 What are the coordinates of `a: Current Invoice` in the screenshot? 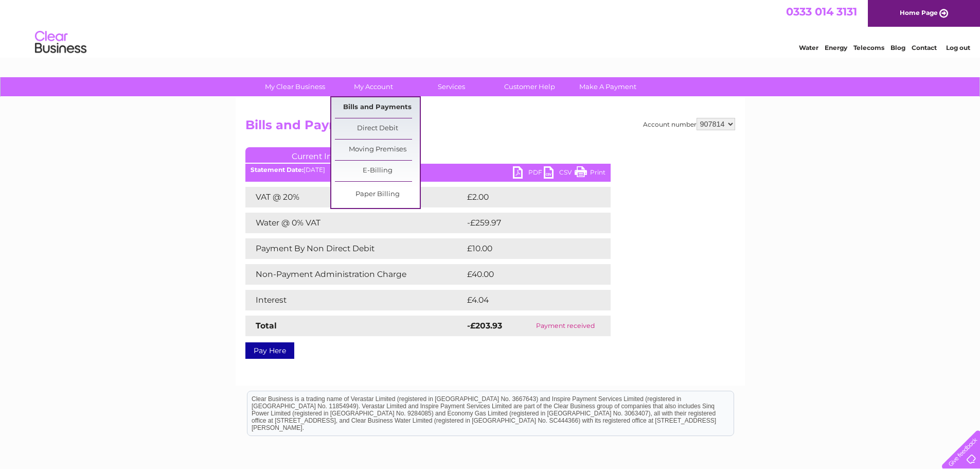 It's located at (322, 155).